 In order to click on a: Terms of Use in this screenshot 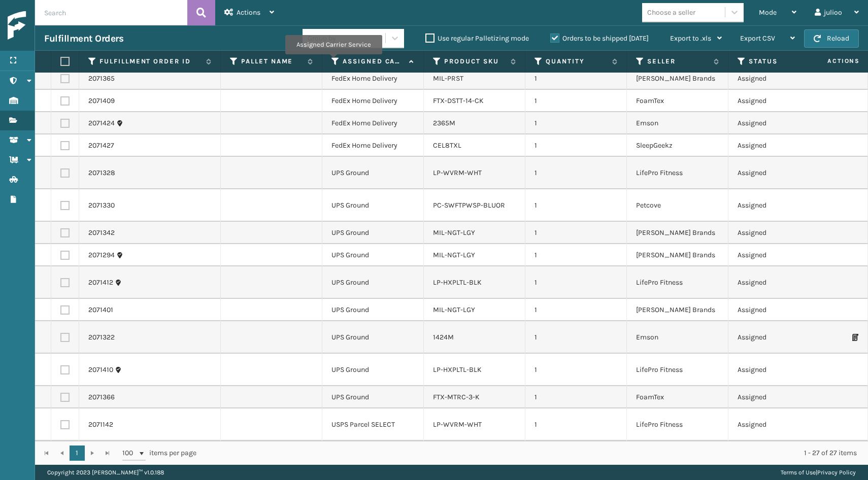, I will do `click(798, 472)`.